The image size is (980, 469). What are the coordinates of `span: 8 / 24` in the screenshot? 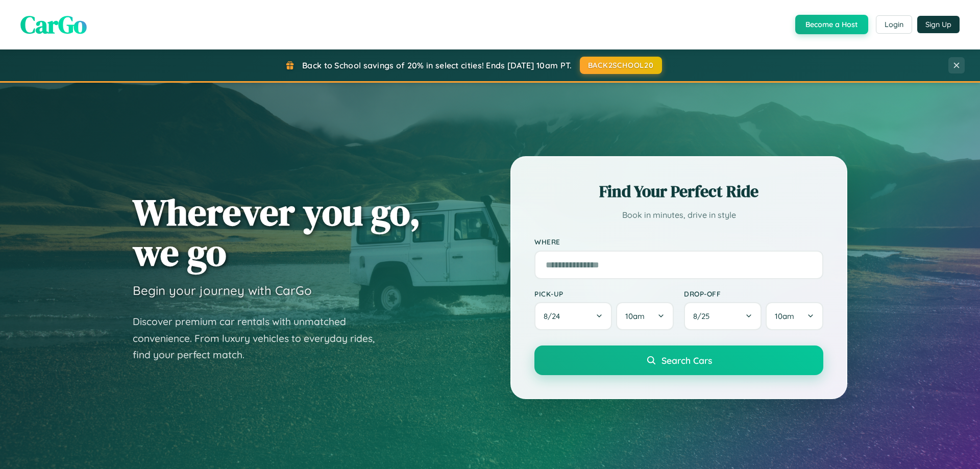 It's located at (554, 316).